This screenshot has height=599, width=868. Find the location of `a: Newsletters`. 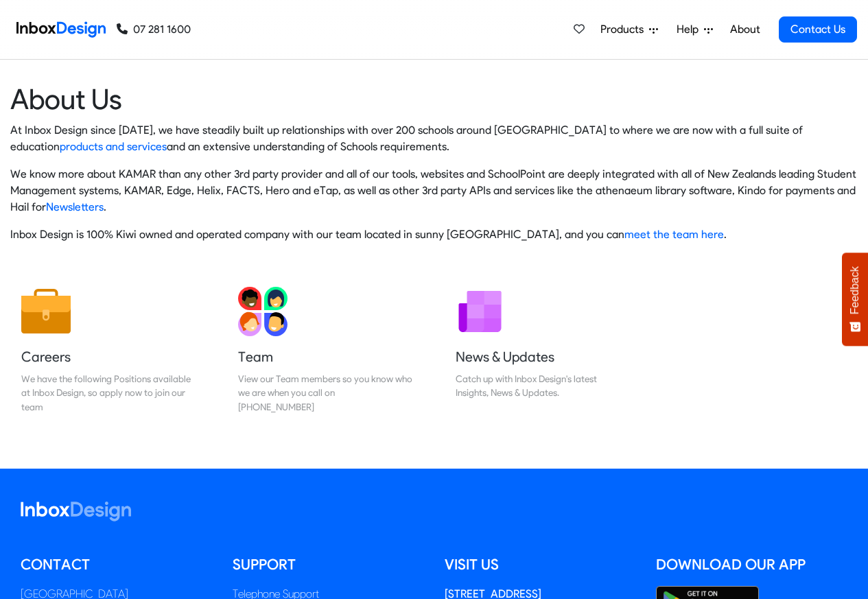

a: Newsletters is located at coordinates (75, 206).